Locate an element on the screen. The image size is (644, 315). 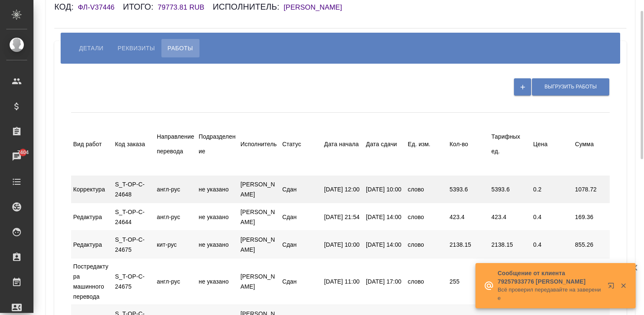
div: Тарифных ед. is located at coordinates (510, 144).